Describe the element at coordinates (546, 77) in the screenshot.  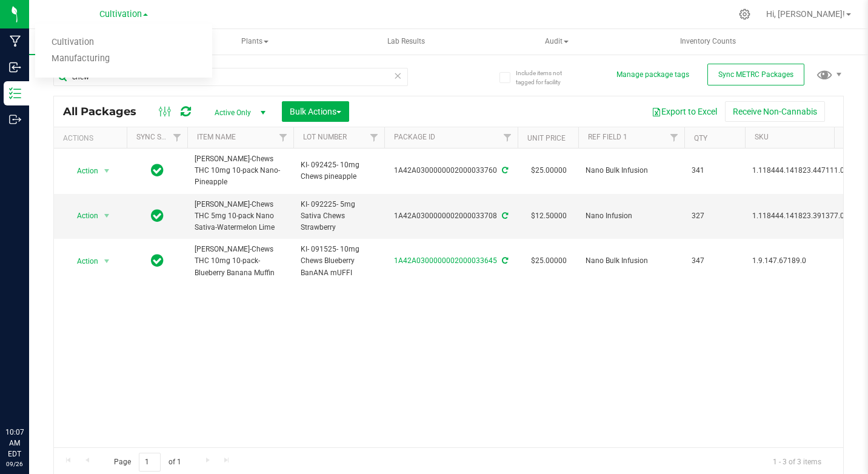
I see `span: Include items not tagged for facility` at that location.